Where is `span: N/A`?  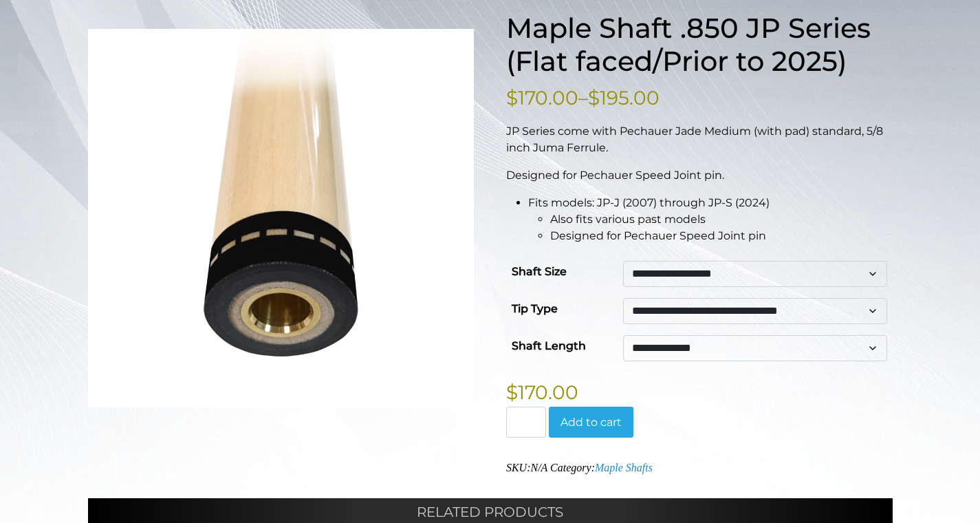
span: N/A is located at coordinates (539, 467).